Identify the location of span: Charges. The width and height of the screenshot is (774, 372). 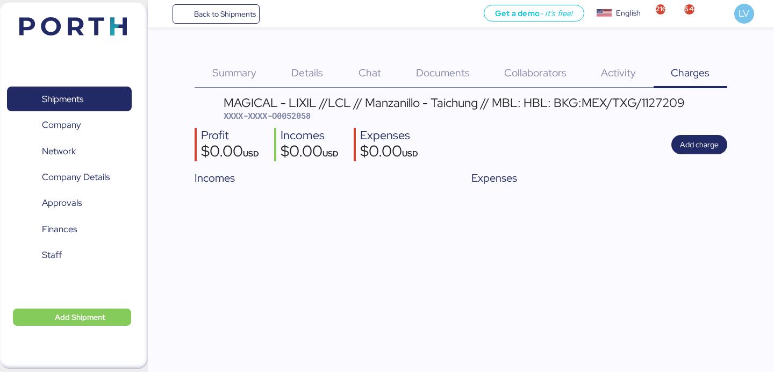
(690, 73).